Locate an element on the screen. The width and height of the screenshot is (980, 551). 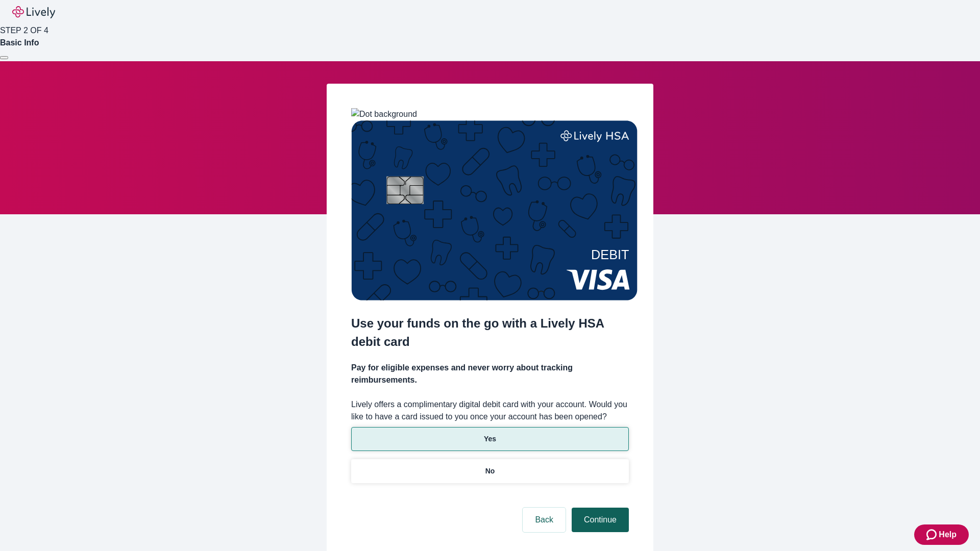
button: No is located at coordinates (490, 472).